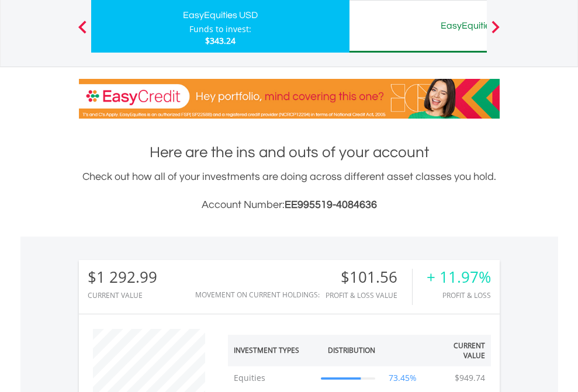 The height and width of the screenshot is (392, 578). Describe the element at coordinates (221, 15) in the screenshot. I see `div: EasyEquities USD` at that location.